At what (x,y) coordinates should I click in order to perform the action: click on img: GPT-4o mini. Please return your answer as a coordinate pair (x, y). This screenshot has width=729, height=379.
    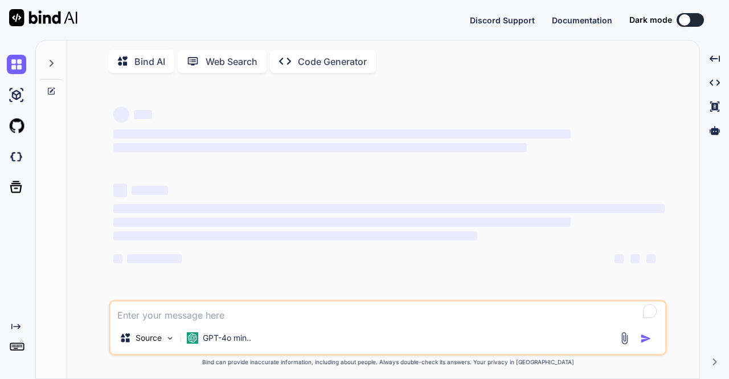
    Looking at the image, I should click on (192, 338).